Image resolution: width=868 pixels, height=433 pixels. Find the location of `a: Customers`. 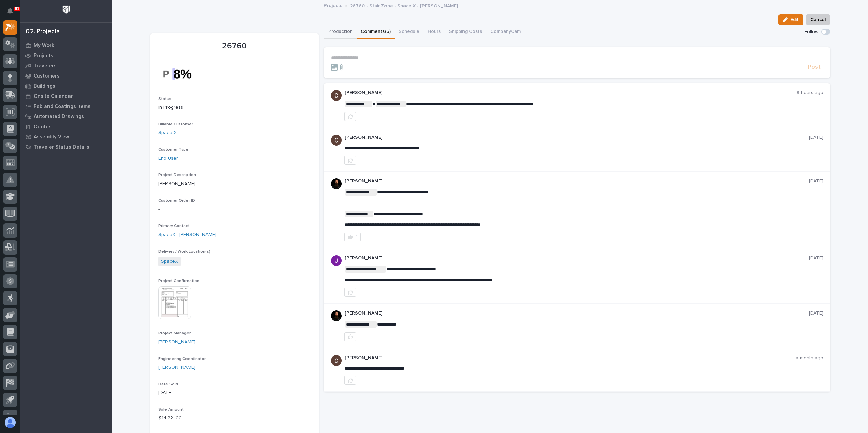

a: Customers is located at coordinates (66, 76).